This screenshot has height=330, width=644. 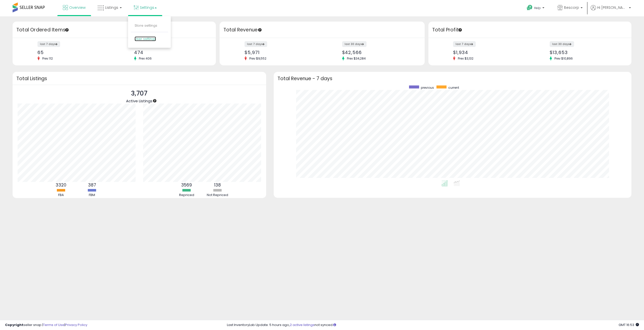 What do you see at coordinates (466, 58) in the screenshot?
I see `span: Prev: $3,132` at bounding box center [466, 58].